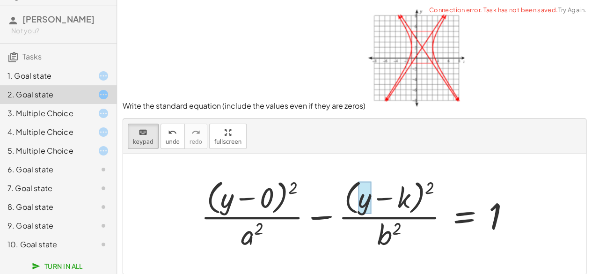  What do you see at coordinates (45, 95) in the screenshot?
I see `div: 2. Goal state` at bounding box center [45, 95].